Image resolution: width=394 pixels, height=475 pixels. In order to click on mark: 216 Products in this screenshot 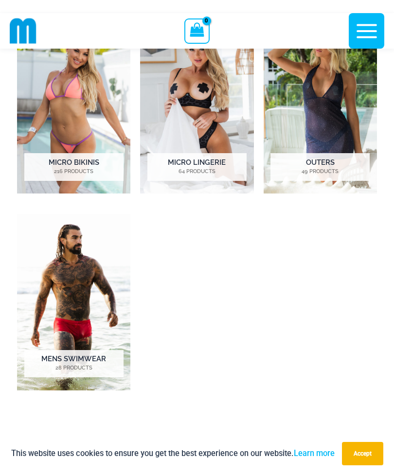, I will do `click(74, 172)`.